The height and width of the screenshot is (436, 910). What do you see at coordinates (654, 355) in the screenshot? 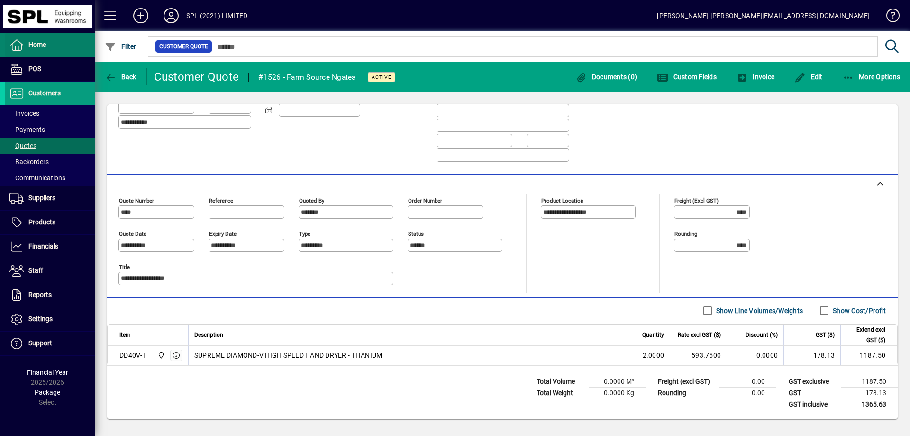
I see `span: 2.0000` at bounding box center [654, 355].